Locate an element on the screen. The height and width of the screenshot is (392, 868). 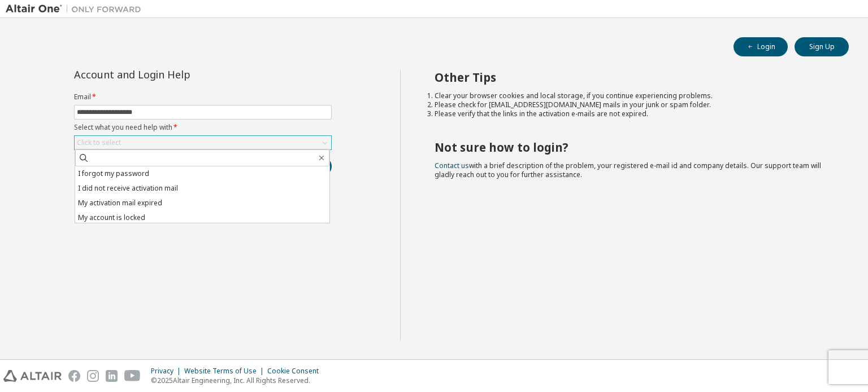
li: Please verify that the links in the activation e-mails are not expired. is located at coordinates (632, 114).